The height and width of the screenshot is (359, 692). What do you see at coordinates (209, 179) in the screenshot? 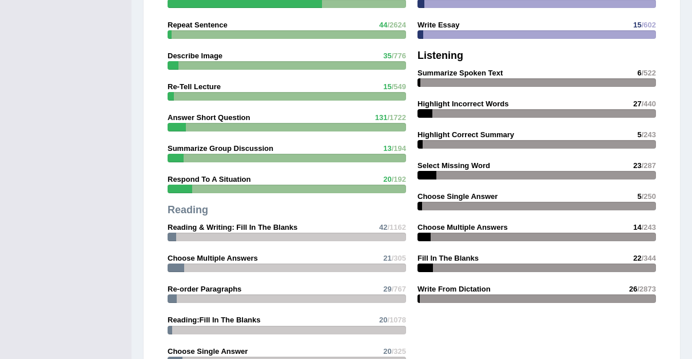
I see `strong: Respond To A Situation` at bounding box center [209, 179].